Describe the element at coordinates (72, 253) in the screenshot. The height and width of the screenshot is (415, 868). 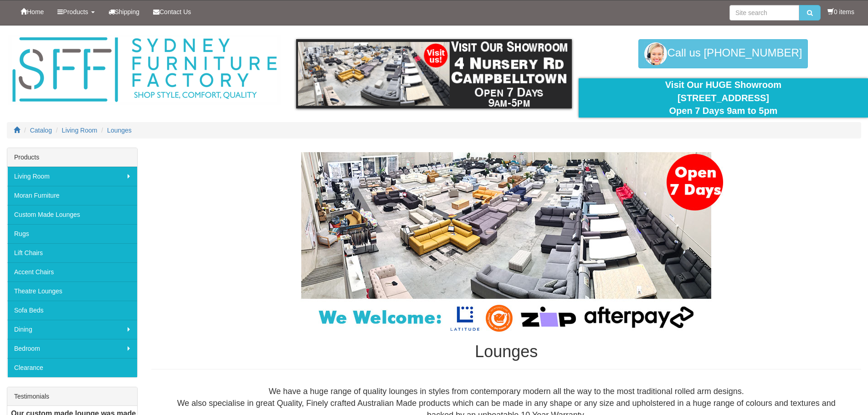
I see `a: Lift Chairs` at that location.